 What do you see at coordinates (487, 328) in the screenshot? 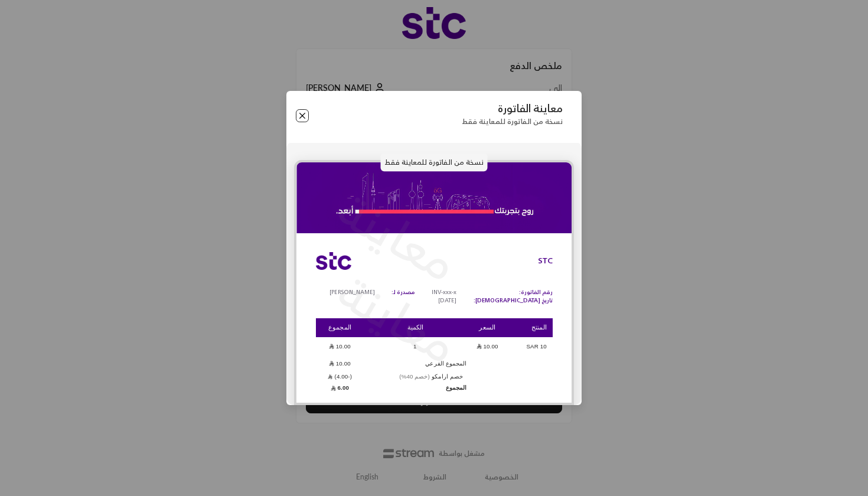
I see `th: السعر` at bounding box center [487, 328].